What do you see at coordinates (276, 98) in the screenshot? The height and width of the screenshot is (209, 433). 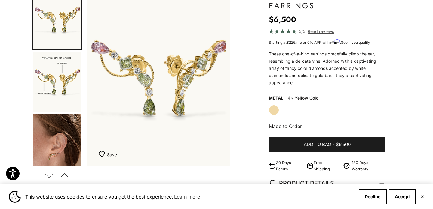 I see `legend: Metal:` at bounding box center [276, 98].